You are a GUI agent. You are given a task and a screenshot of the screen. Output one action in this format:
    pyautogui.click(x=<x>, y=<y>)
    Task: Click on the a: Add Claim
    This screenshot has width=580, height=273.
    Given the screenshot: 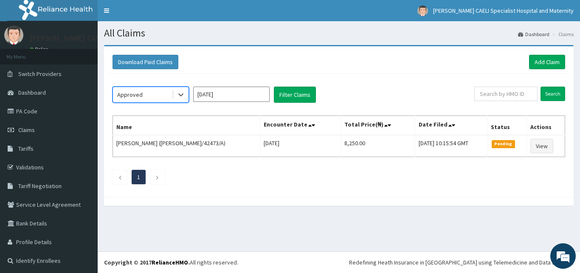 What is the action you would take?
    pyautogui.click(x=547, y=62)
    